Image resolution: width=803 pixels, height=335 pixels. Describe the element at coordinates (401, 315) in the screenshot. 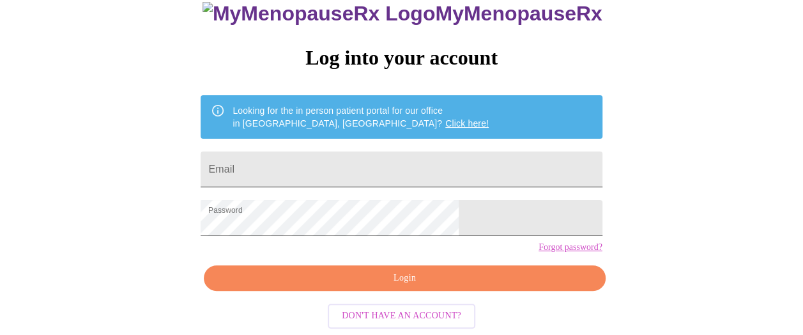

I see `button: Don't have an account?` at that location.